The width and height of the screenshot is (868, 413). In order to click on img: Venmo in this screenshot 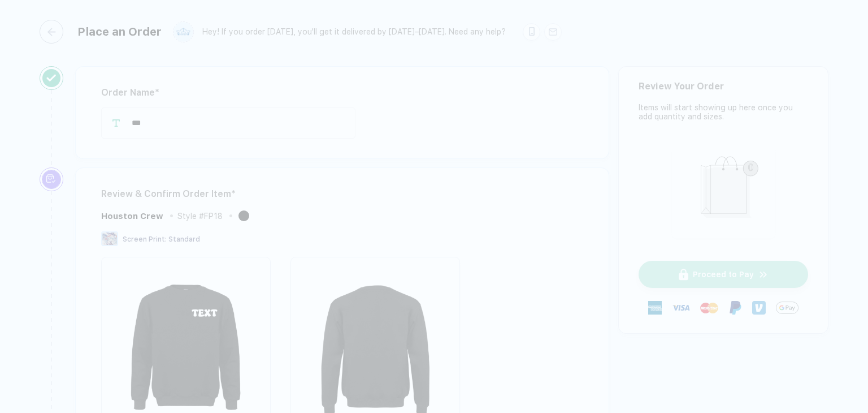, I will do `click(759, 308)`.